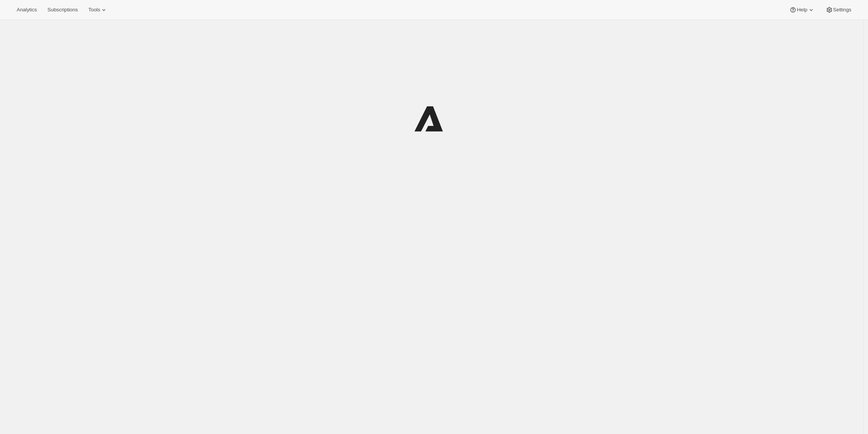 Image resolution: width=868 pixels, height=434 pixels. What do you see at coordinates (842, 10) in the screenshot?
I see `span: Settings` at bounding box center [842, 10].